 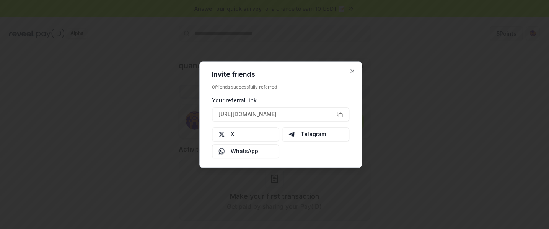 What do you see at coordinates (222, 151) in the screenshot?
I see `img: Whatsapp` at bounding box center [222, 151].